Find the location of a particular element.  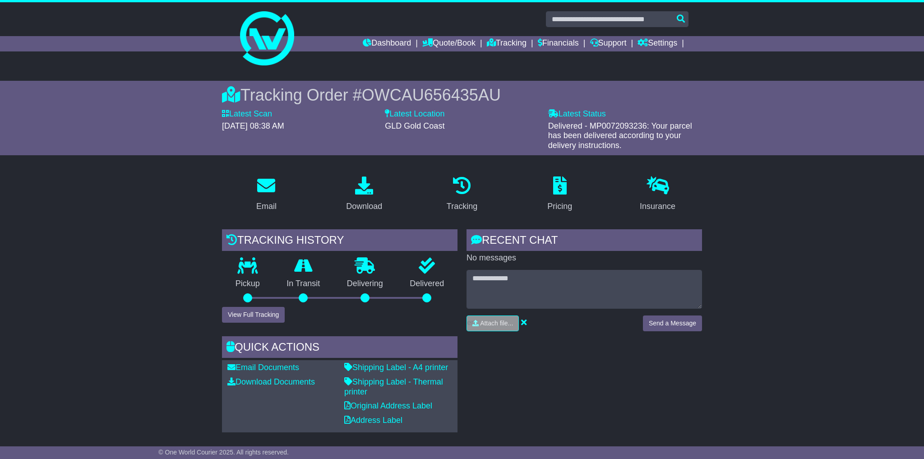

div: Pricing is located at coordinates (560, 206).